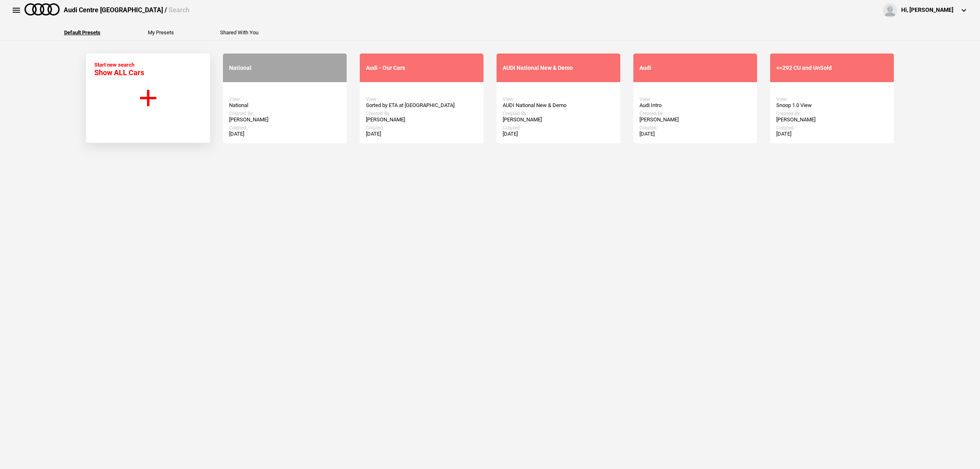 Image resolution: width=980 pixels, height=469 pixels. Describe the element at coordinates (694, 68) in the screenshot. I see `div: Audi` at that location.